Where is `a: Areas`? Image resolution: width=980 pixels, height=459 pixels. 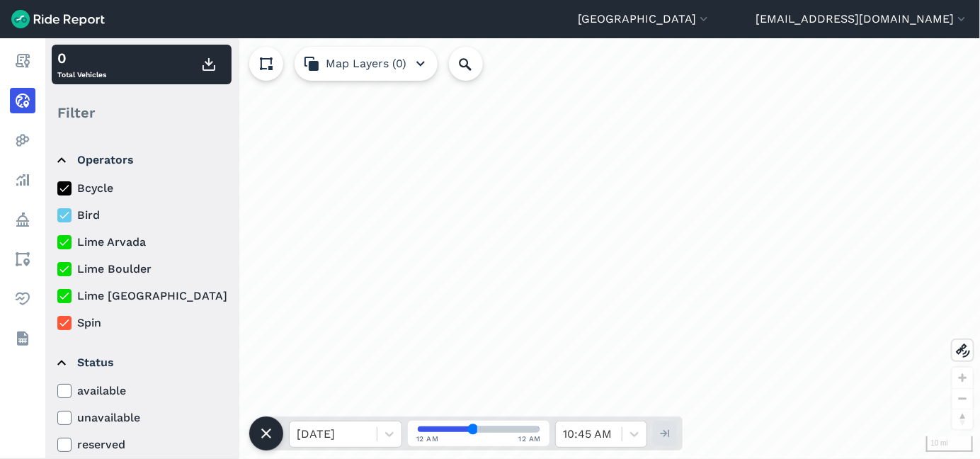
a: Areas is located at coordinates (23, 260).